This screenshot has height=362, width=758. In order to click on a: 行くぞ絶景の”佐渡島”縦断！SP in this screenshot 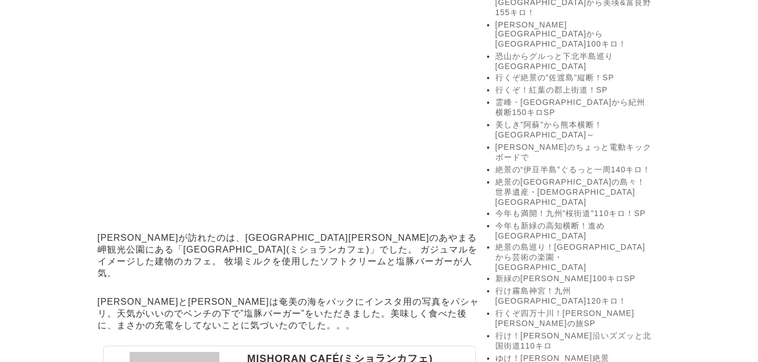, I will do `click(574, 78)`.